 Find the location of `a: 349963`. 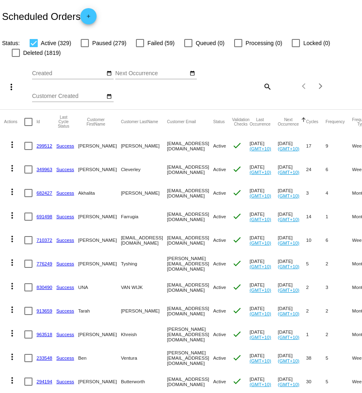

a: 349963 is located at coordinates (44, 169).